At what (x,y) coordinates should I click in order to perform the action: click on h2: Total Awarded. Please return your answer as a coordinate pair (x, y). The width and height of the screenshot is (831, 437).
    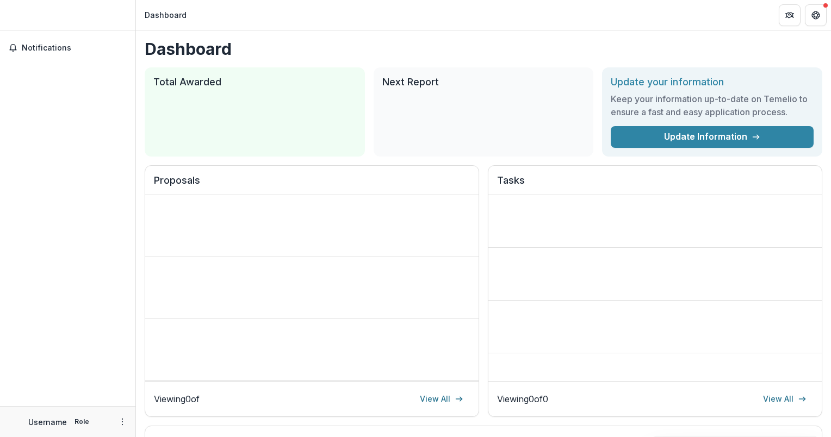
    Looking at the image, I should click on (255, 82).